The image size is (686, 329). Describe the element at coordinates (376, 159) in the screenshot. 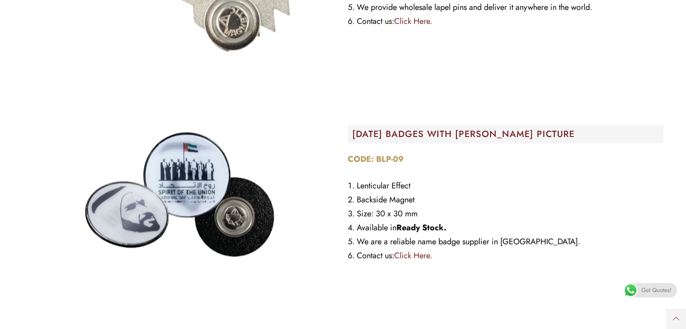

I see `strong: CODE: BLP-09` at that location.